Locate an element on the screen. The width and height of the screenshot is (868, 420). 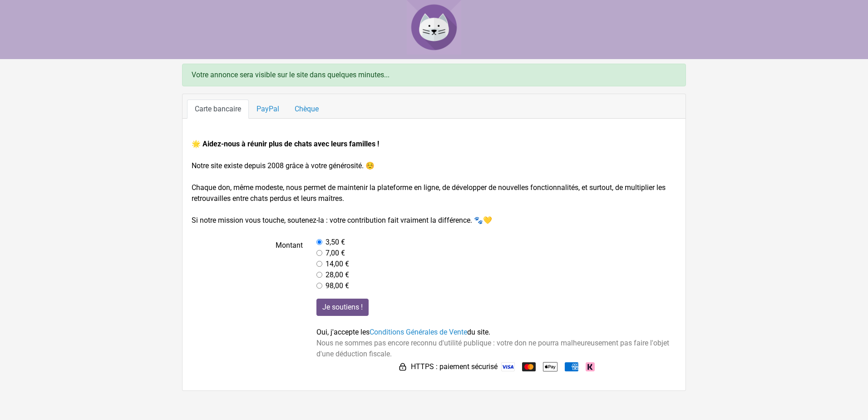
img: Apple Pay is located at coordinates (550, 367).